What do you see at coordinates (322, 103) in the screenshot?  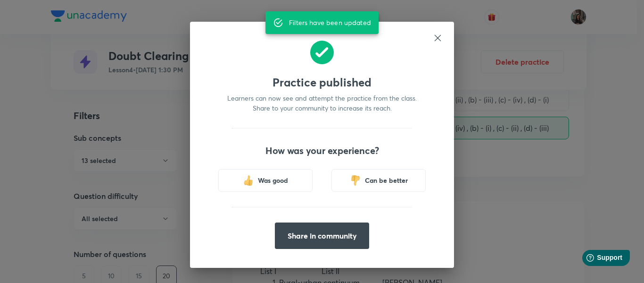 I see `p: Learners can now see and attempt the practice from the class. Share to your community to increase...` at bounding box center [322, 103].